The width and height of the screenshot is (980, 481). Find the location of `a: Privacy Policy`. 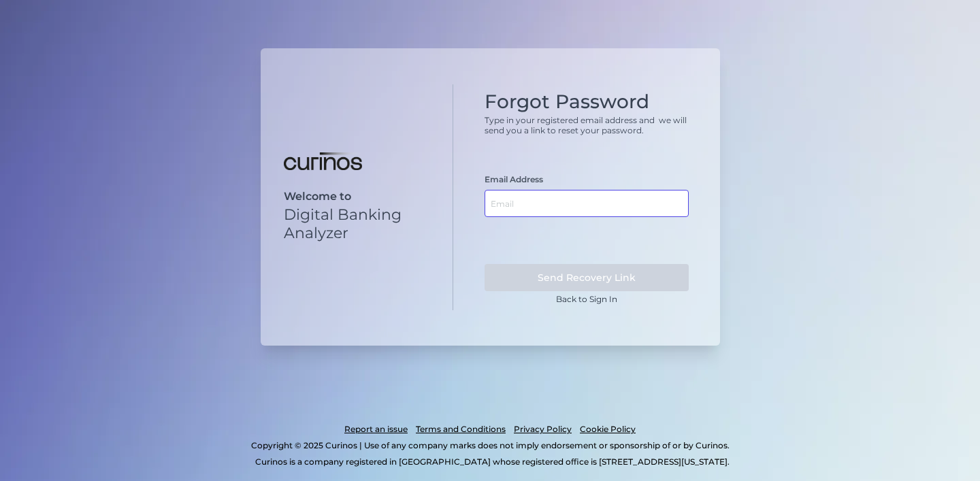

a: Privacy Policy is located at coordinates (542, 429).